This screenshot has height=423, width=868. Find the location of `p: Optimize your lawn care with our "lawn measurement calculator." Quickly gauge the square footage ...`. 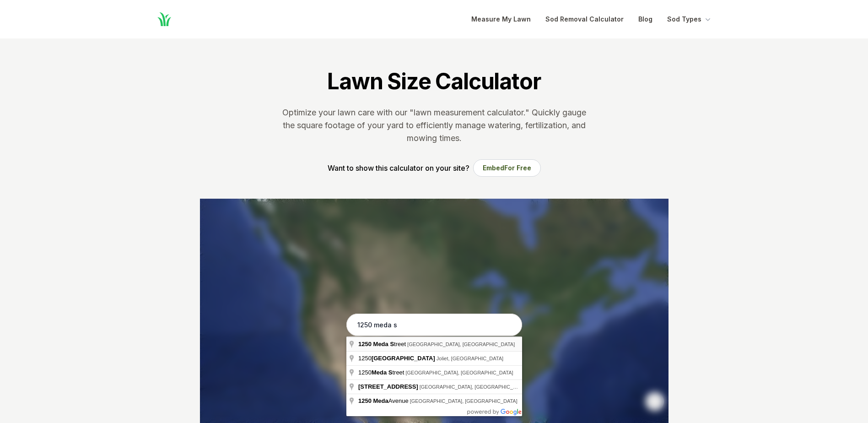

p: Optimize your lawn care with our "lawn measurement calculator." Quickly gauge the square footage ... is located at coordinates (434, 126).